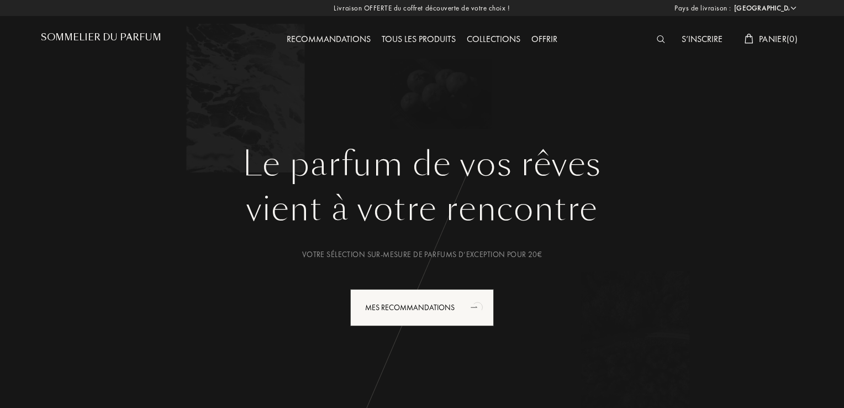 The image size is (844, 408). What do you see at coordinates (329, 40) in the screenshot?
I see `div: Recommandations` at bounding box center [329, 40].